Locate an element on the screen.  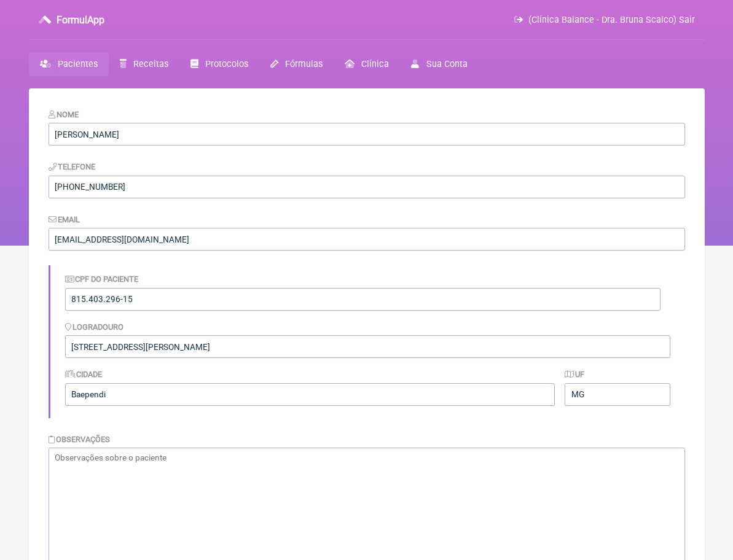
span: Sua Conta is located at coordinates (446, 64).